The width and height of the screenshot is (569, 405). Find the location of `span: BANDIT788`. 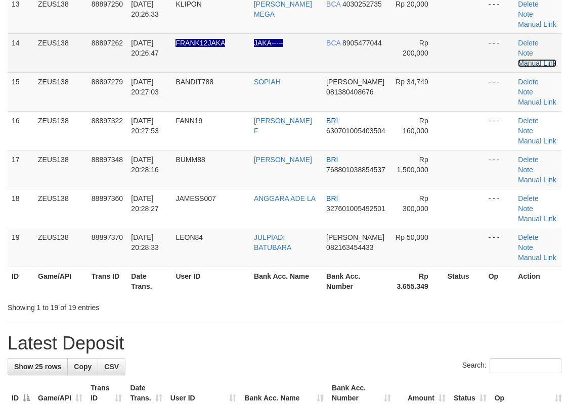

span: BANDIT788 is located at coordinates (194, 82).